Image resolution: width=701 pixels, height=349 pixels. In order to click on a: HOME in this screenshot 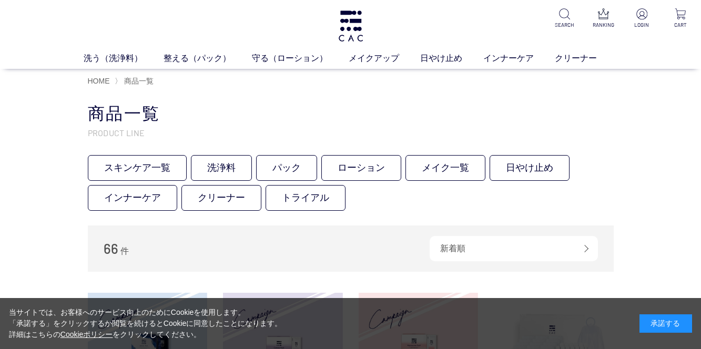, I will do `click(99, 81)`.